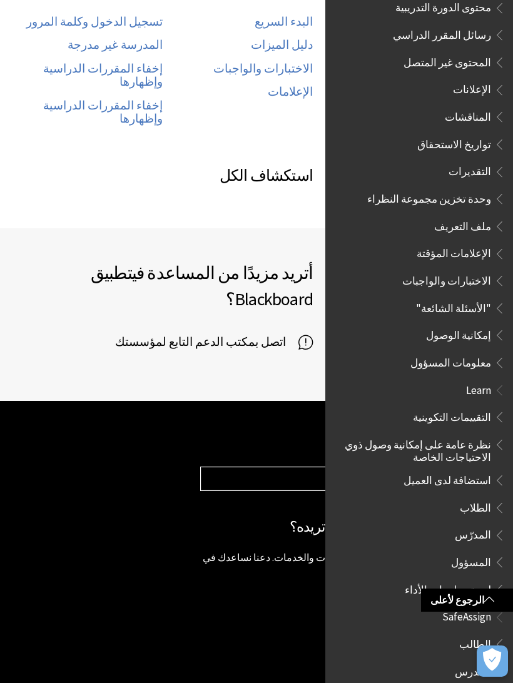 The height and width of the screenshot is (683, 513). I want to click on a: تسجيل الدخول وكلمة المرور, so click(94, 22).